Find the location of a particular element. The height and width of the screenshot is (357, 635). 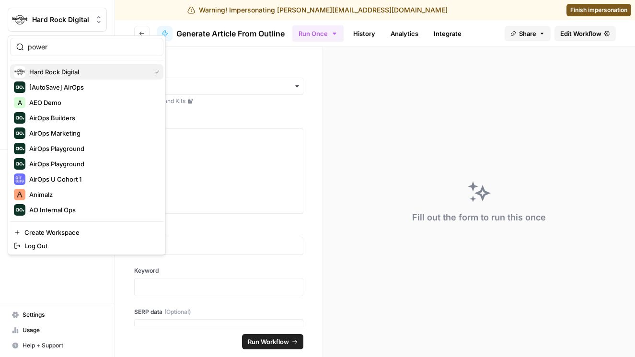

a: Edit Workflow is located at coordinates (585, 34).